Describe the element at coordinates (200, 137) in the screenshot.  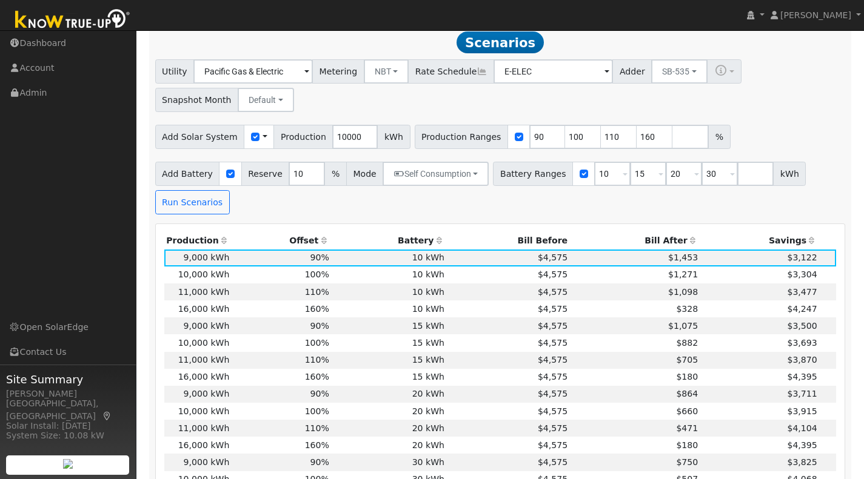
I see `span: Add Solar System` at that location.